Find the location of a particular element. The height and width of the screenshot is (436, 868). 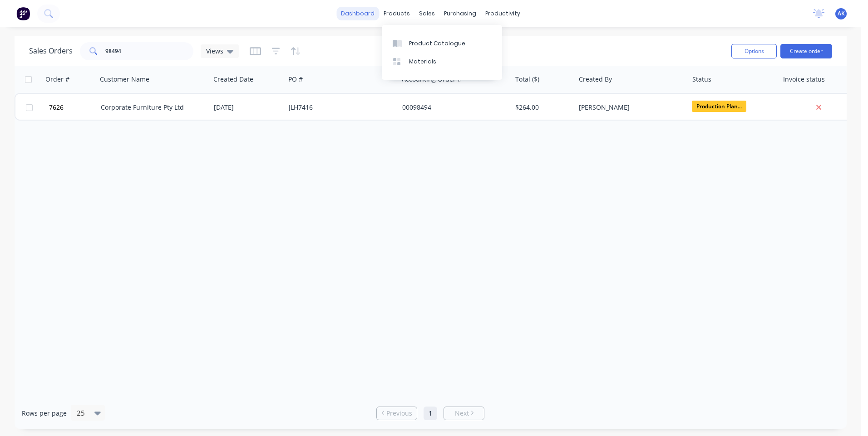

div: productivity is located at coordinates (503, 13).